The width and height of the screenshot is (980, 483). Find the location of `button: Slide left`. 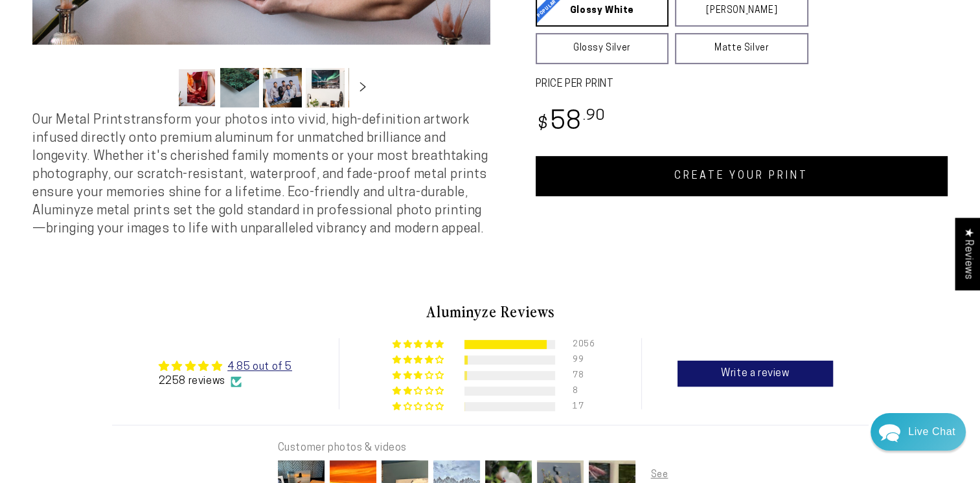

button: Slide left is located at coordinates (159, 88).